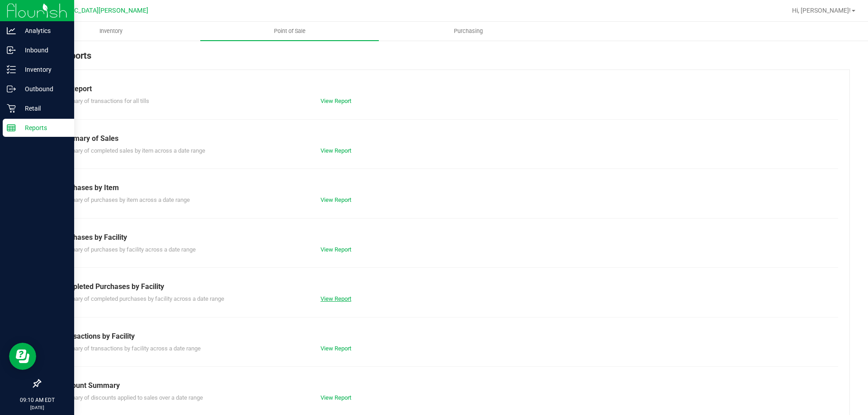  I want to click on div: Purchases by Facility, so click(445, 237).